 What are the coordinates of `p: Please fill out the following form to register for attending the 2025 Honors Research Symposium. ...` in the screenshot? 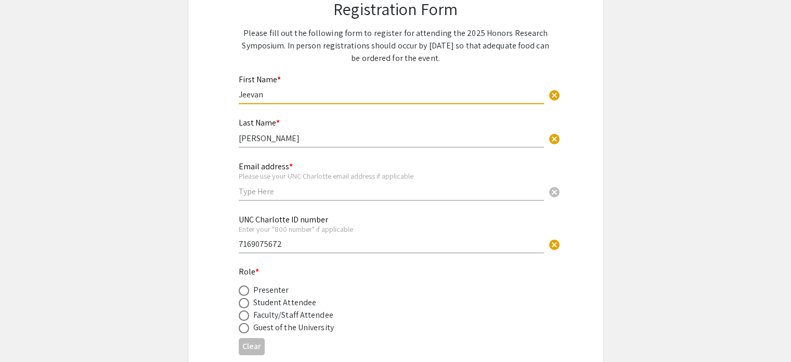 It's located at (396, 46).